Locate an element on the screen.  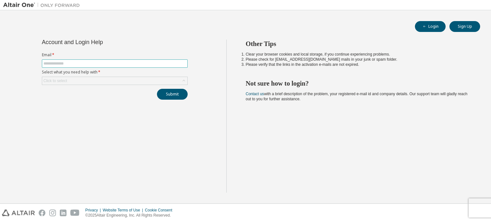
span: with a brief description of the problem, your registered e-mail id and company details. Our suppo... is located at coordinates (357, 97).